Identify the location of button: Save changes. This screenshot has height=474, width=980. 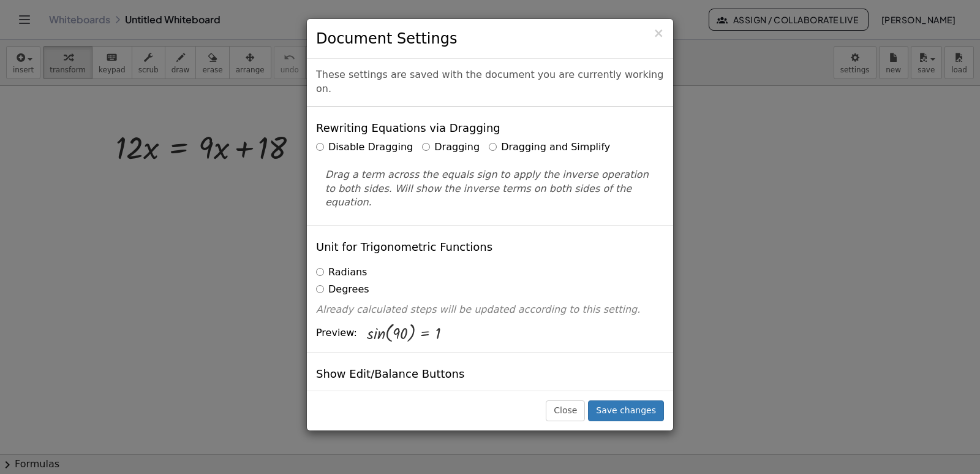
(626, 410).